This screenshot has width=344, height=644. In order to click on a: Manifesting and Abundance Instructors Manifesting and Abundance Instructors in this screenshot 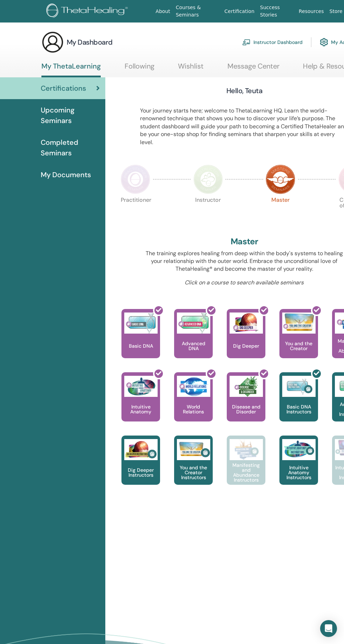, I will do `click(246, 467)`.